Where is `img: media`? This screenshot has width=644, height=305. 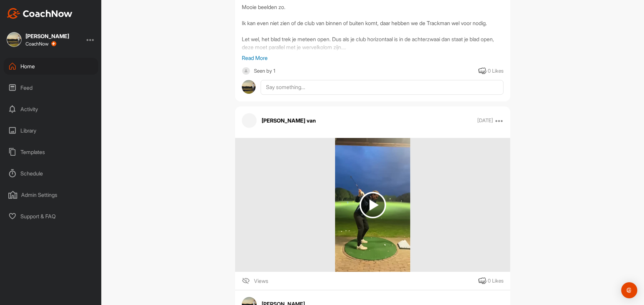 img: media is located at coordinates (373, 205).